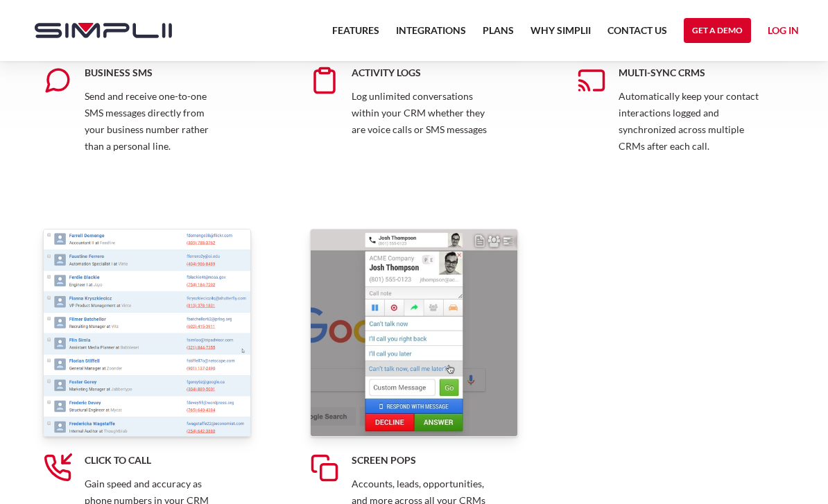  Describe the element at coordinates (422, 460) in the screenshot. I see `h5: Screen Pops` at that location.